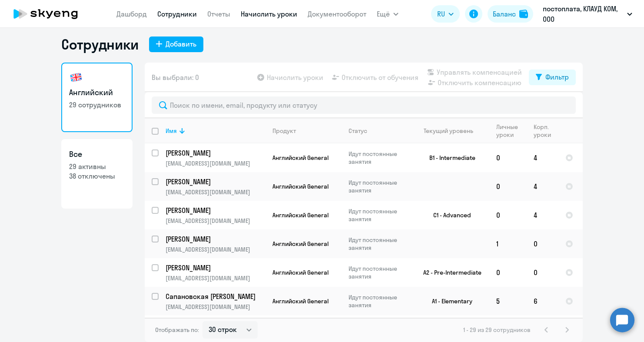  Describe the element at coordinates (497, 330) in the screenshot. I see `span: 1 - 29 из 29 сотрудников` at that location.